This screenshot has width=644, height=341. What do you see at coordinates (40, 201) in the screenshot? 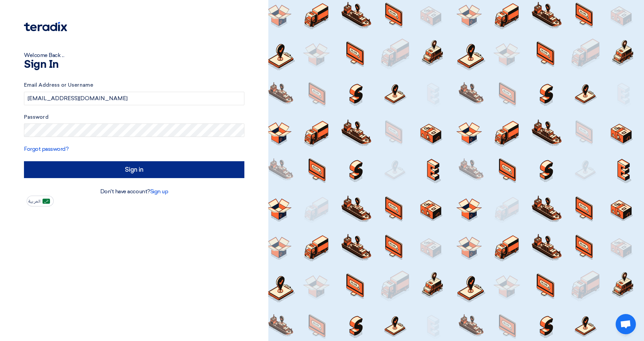
I see `button: العربية` at bounding box center [40, 201].